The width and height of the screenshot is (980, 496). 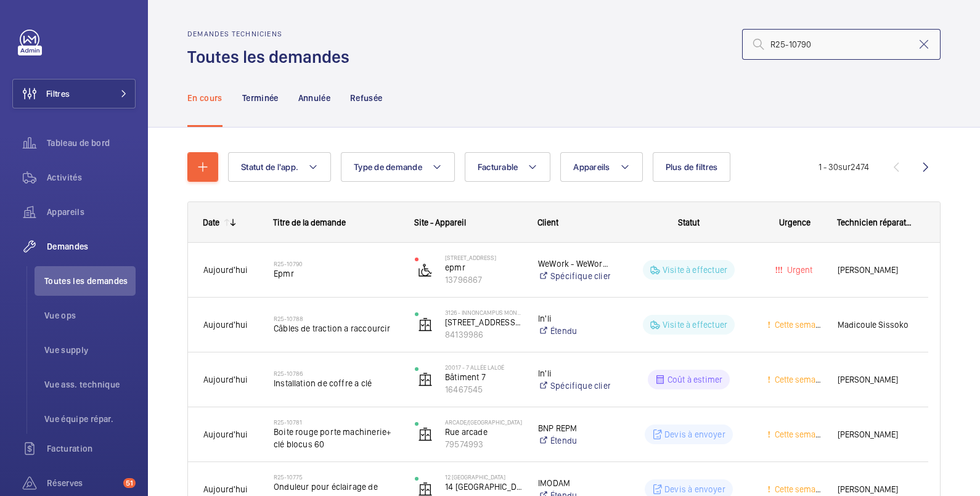 I want to click on p: BNP REPM, so click(x=574, y=428).